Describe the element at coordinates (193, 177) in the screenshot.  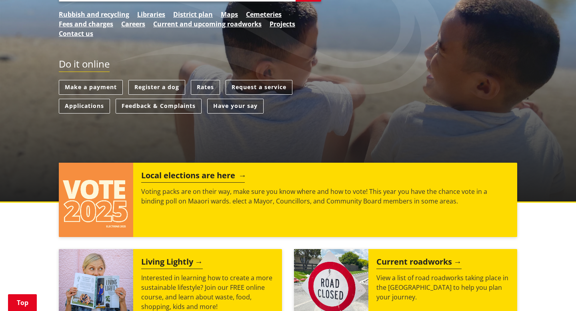
I see `h2: Local elections are here` at that location.